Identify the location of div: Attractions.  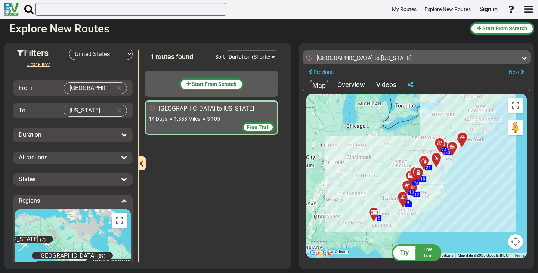
(73, 158).